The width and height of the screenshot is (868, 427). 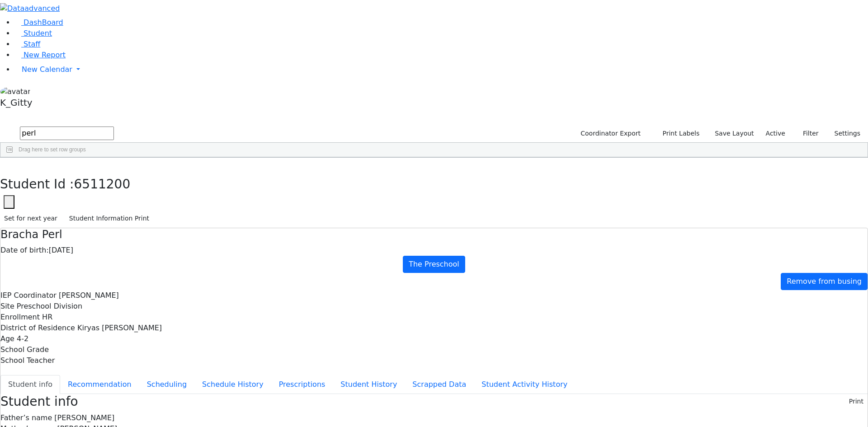 I want to click on a: New Report, so click(x=40, y=55).